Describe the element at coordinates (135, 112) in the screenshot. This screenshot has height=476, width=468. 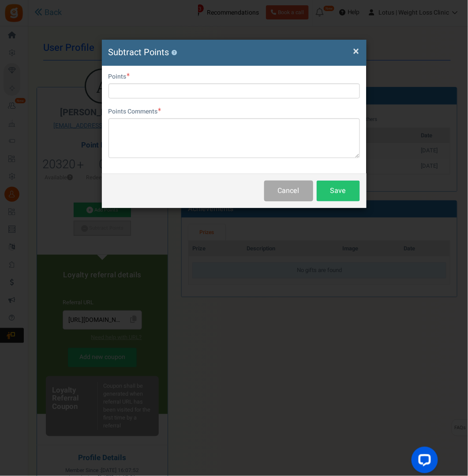
I see `label: Points Comments` at that location.